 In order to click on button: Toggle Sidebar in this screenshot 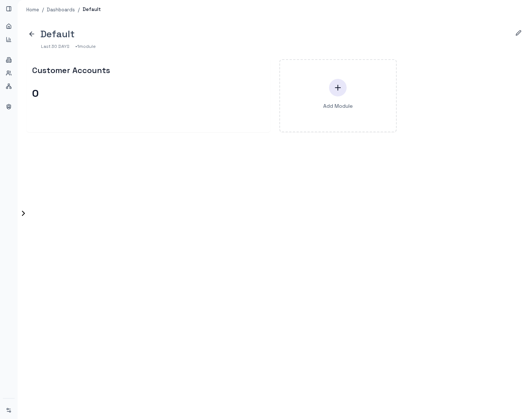, I will do `click(20, 214)`.